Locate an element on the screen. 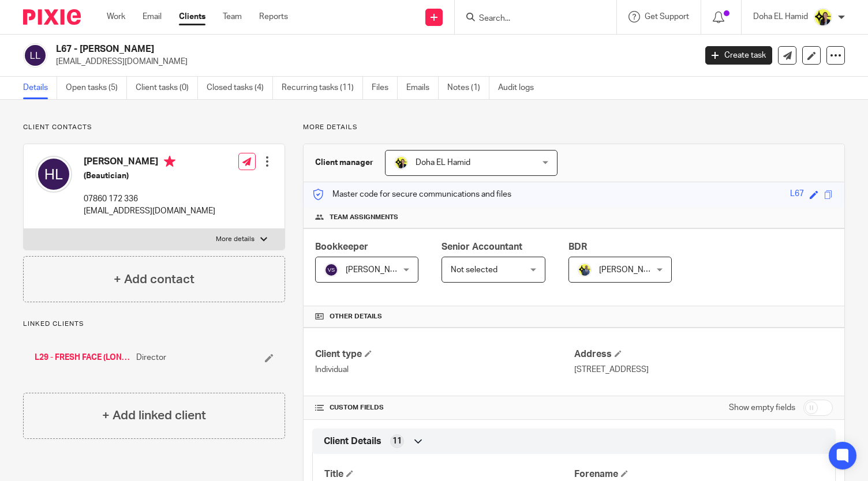 This screenshot has height=481, width=868. a: Work is located at coordinates (116, 16).